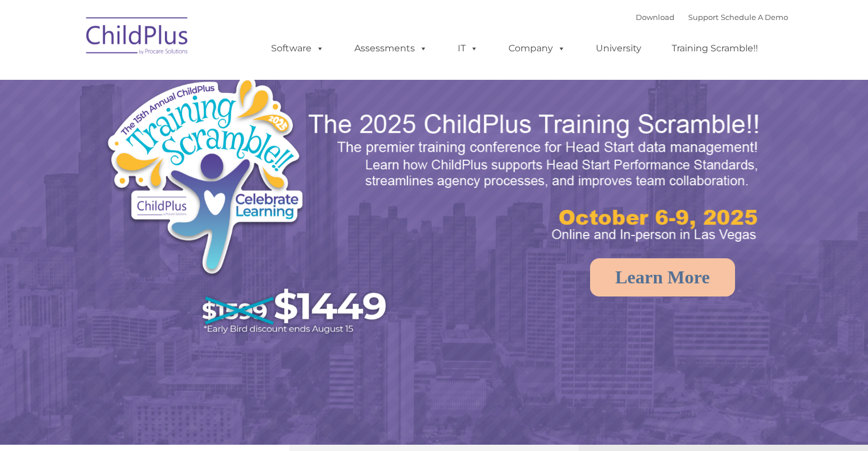 This screenshot has width=868, height=451. I want to click on a: University, so click(619, 48).